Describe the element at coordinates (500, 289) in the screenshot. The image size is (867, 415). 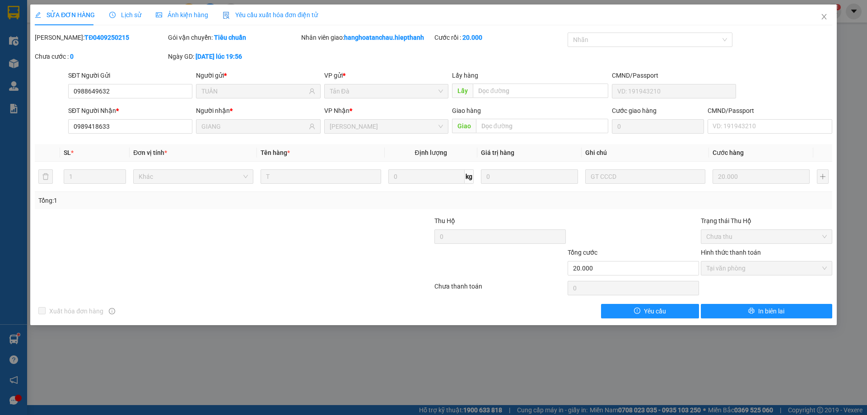
I see `div: Chưa thanh toán` at that location.